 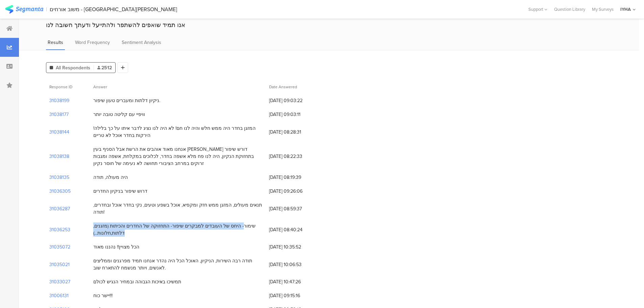 I want to click on span: Results, so click(x=55, y=43).